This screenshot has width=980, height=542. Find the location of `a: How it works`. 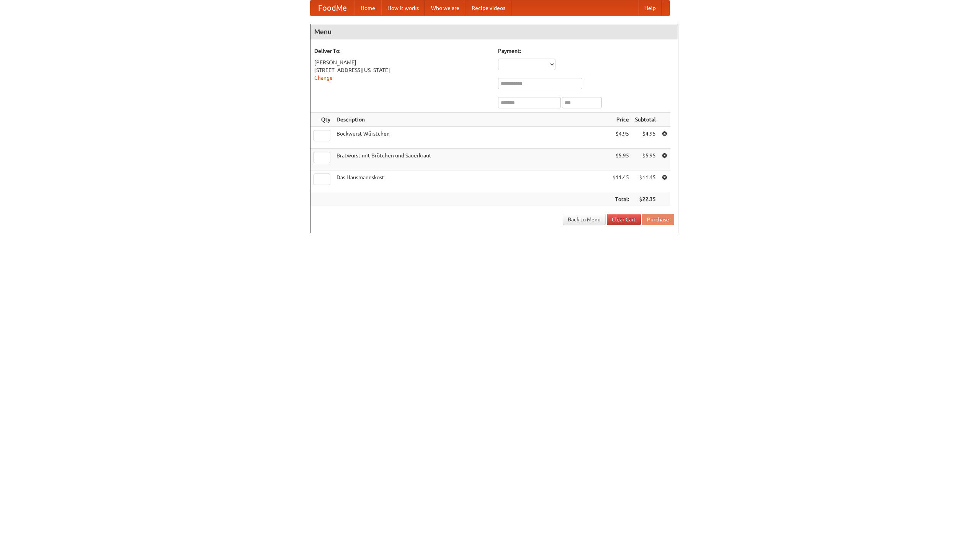

a: How it works is located at coordinates (403, 8).